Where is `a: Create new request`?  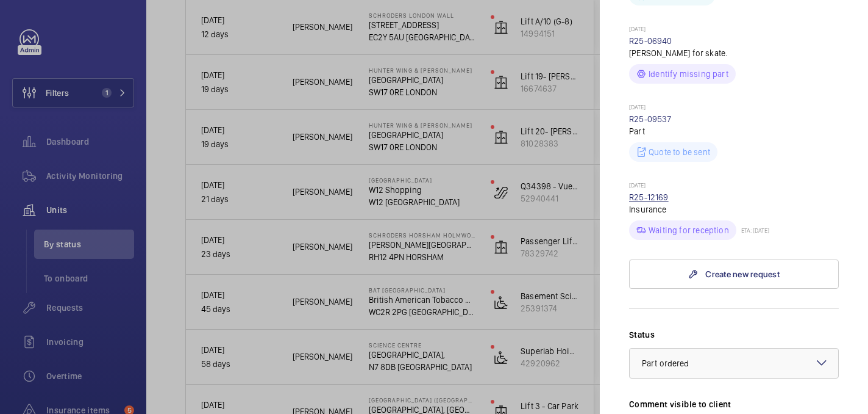
a: Create new request is located at coordinates (734, 274).